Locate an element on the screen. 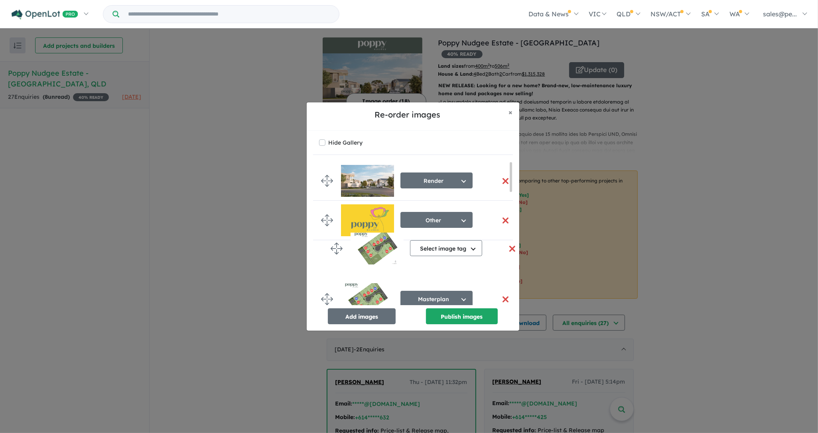 The image size is (818, 433). span: sales@pe... is located at coordinates (780, 14).